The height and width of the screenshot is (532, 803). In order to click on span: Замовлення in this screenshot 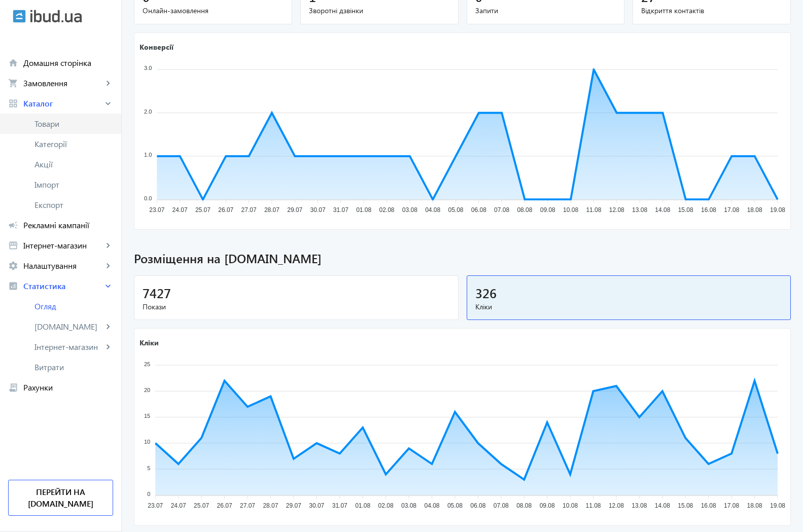, I will do `click(63, 83)`.